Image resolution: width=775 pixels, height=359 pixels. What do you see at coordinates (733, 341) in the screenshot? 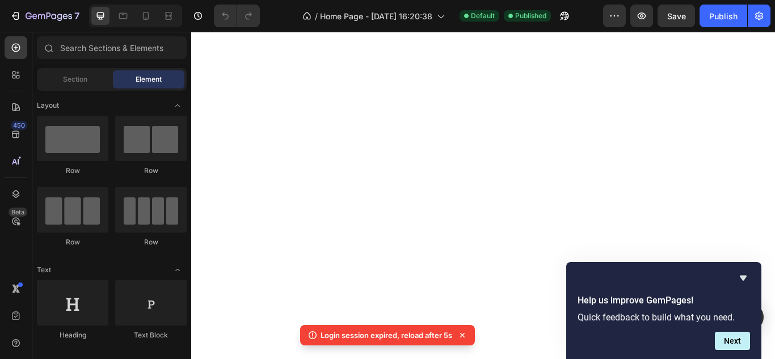
I see `button: Next question` at bounding box center [733, 341].